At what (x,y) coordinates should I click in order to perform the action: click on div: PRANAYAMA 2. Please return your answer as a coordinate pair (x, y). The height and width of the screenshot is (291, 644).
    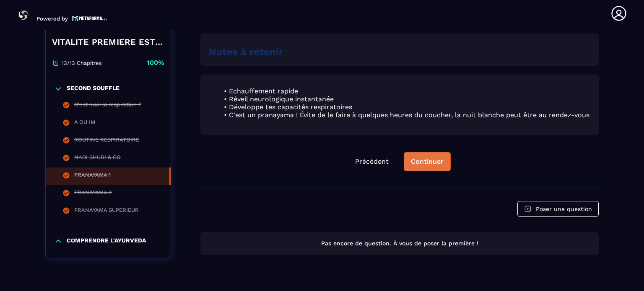
    Looking at the image, I should click on (93, 194).